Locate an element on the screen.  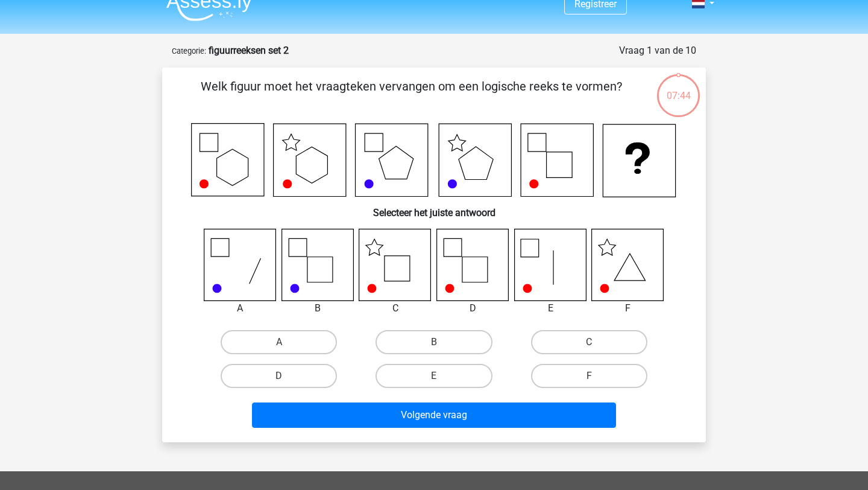
label: D is located at coordinates (279, 376).